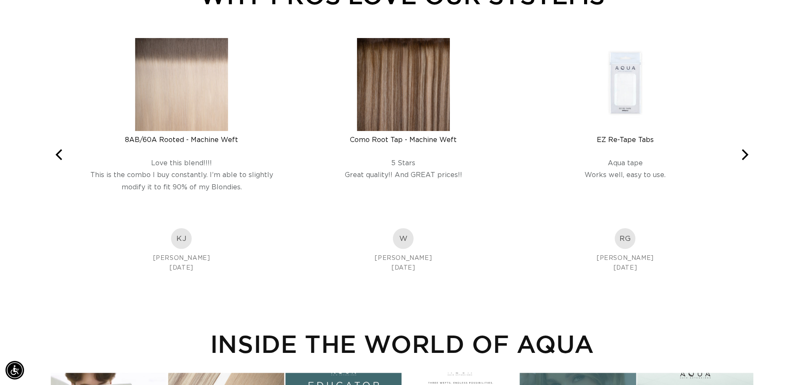  Describe the element at coordinates (182, 140) in the screenshot. I see `div: 8AB/60A Rooted - Machine Weft` at that location.